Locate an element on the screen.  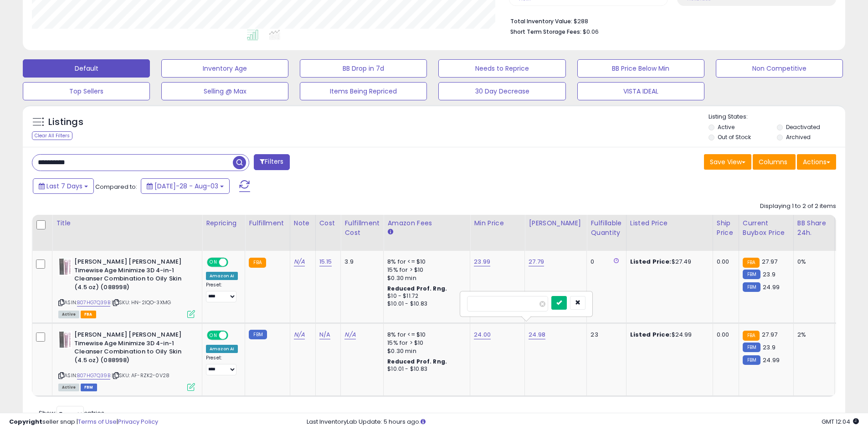
label: Deactivated is located at coordinates (803, 127).